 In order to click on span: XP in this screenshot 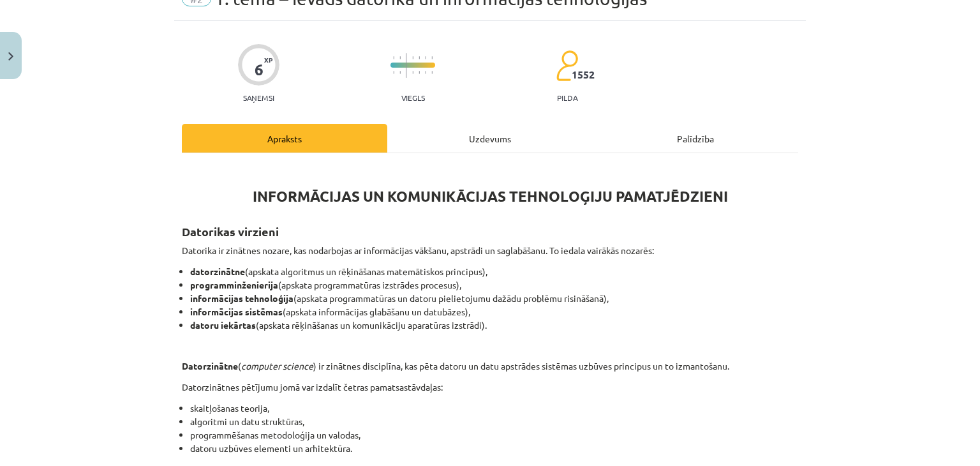, I will do `click(268, 60)`.